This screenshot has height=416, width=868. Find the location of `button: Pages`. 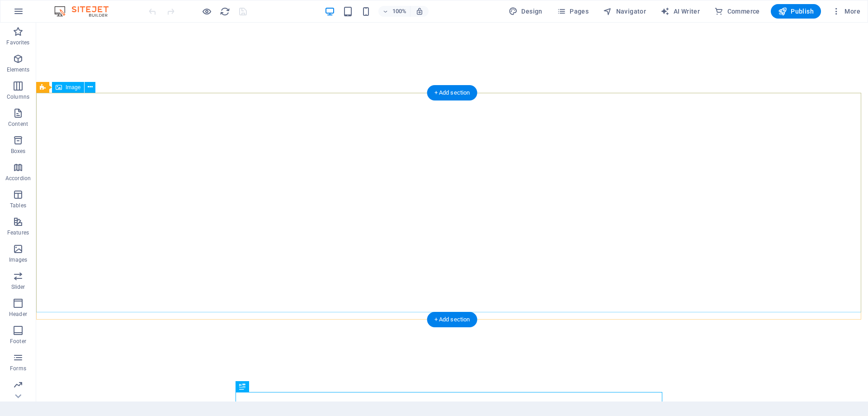

button: Pages is located at coordinates (573, 12).